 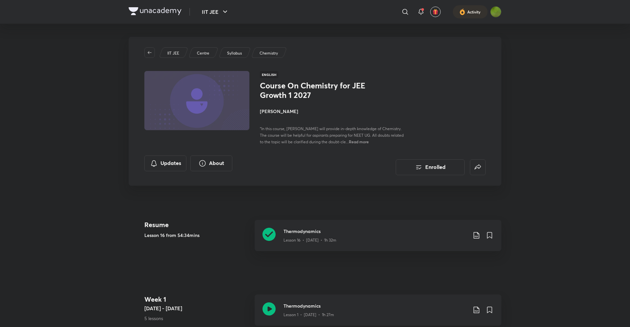 What do you see at coordinates (197, 100) in the screenshot?
I see `img: Thumbnail` at bounding box center [197, 100].